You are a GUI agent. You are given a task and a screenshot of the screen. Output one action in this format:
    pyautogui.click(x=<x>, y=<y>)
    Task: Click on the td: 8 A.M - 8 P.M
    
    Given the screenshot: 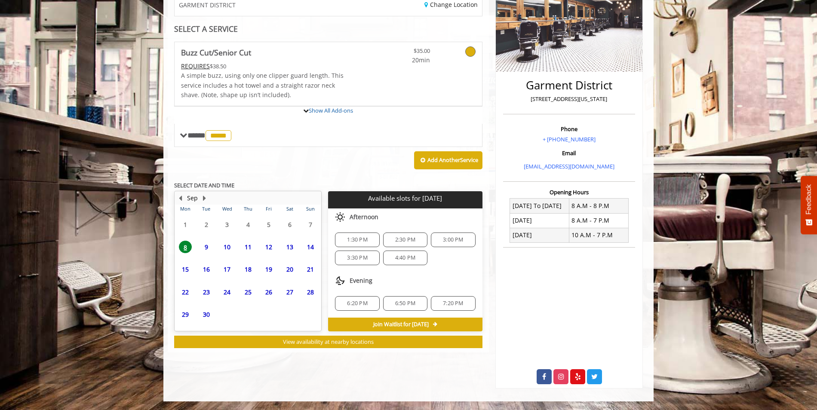 What is the action you would take?
    pyautogui.click(x=598, y=206)
    